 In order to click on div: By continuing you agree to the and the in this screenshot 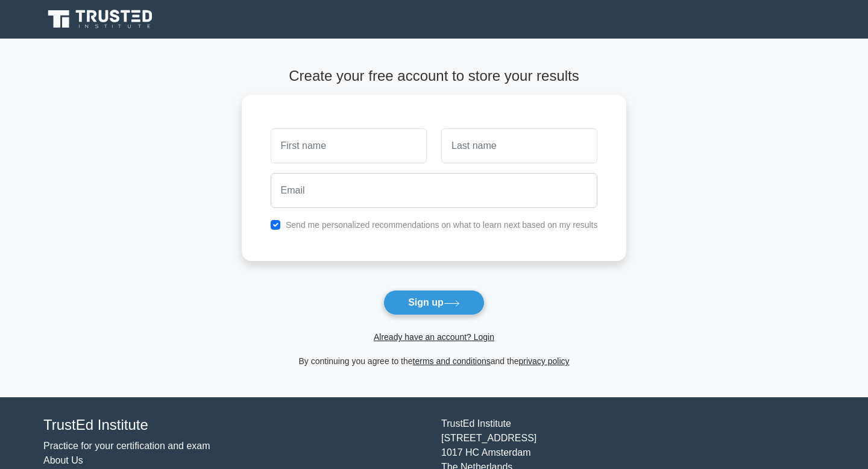, I will do `click(434, 361)`.